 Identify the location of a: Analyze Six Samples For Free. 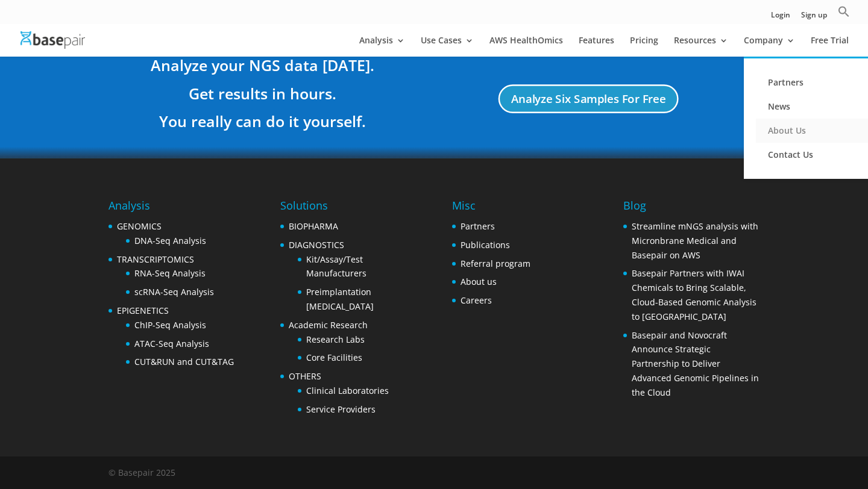
(589, 99).